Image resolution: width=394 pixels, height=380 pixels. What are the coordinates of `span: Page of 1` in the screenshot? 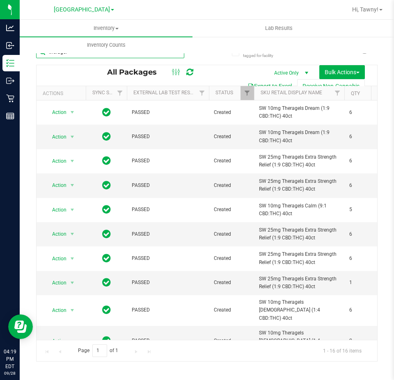 It's located at (98, 351).